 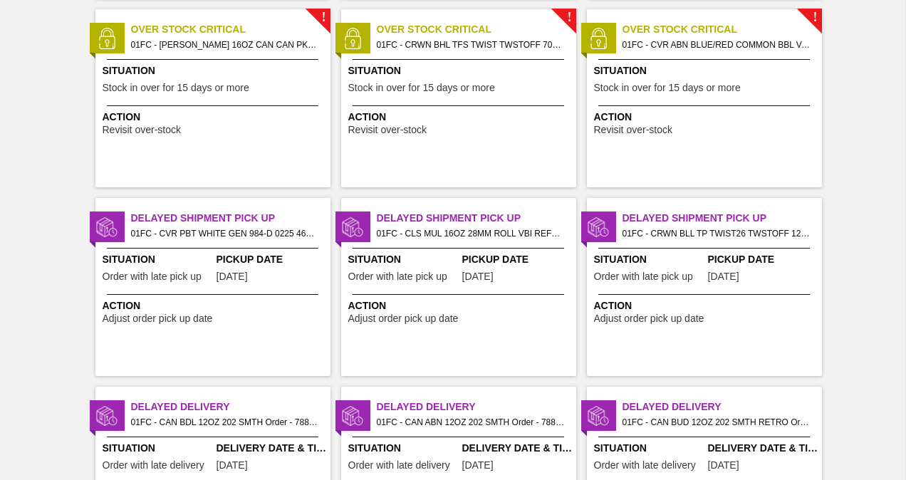 I want to click on span: 01FC - CVR PBT WHITE GEN 984-D 0225 465 ABIDRM Order - 770457, so click(x=225, y=234).